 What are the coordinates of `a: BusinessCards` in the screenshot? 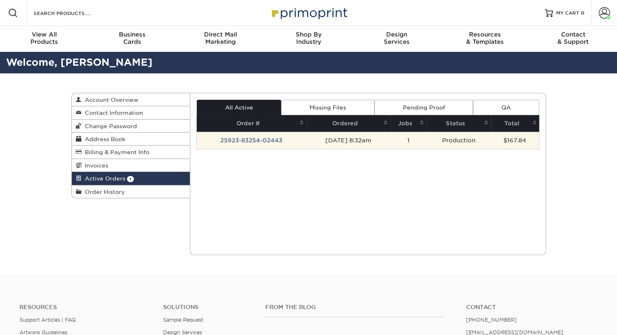 It's located at (132, 39).